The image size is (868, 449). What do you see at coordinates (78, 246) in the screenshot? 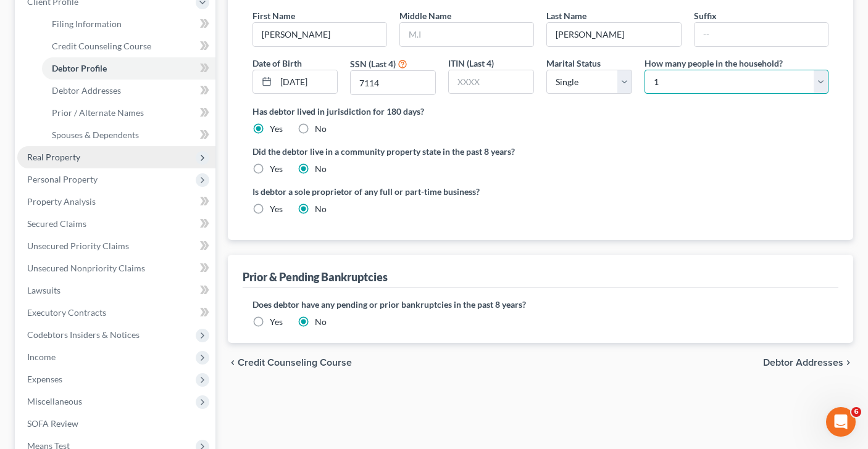
I see `span: Unsecured Priority Claims` at bounding box center [78, 246].